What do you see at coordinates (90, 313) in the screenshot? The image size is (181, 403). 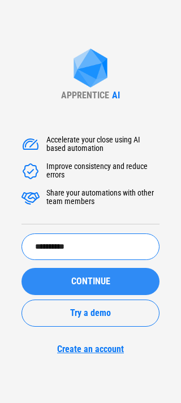 I see `button: Try a demo` at bounding box center [90, 313].